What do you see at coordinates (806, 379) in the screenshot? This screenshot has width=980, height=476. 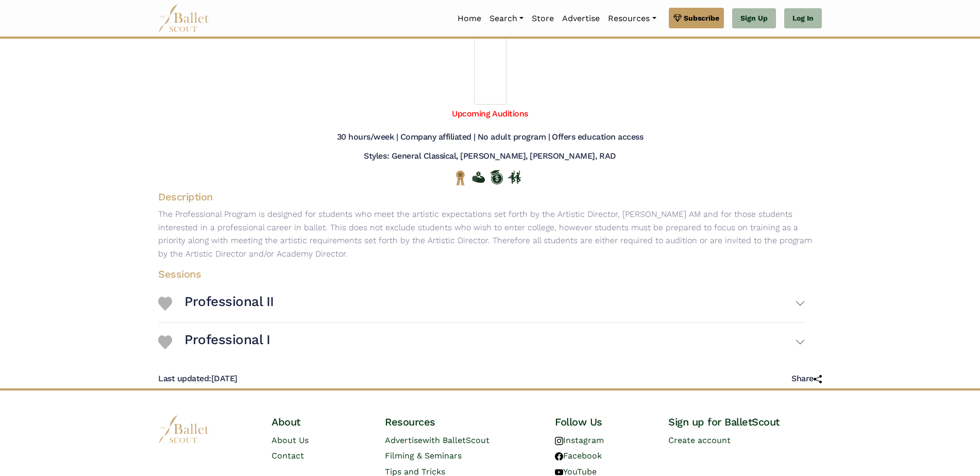 I see `h5: Share` at bounding box center [806, 379].